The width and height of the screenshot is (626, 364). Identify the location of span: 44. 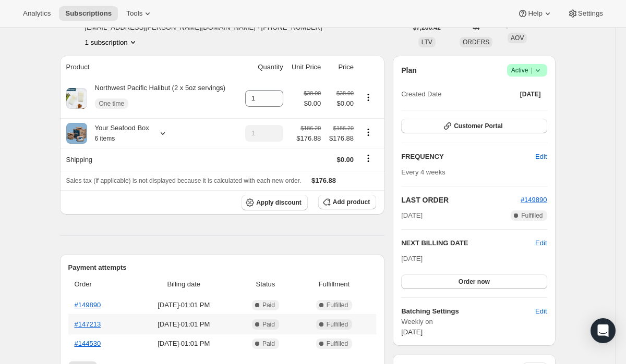
(476, 28).